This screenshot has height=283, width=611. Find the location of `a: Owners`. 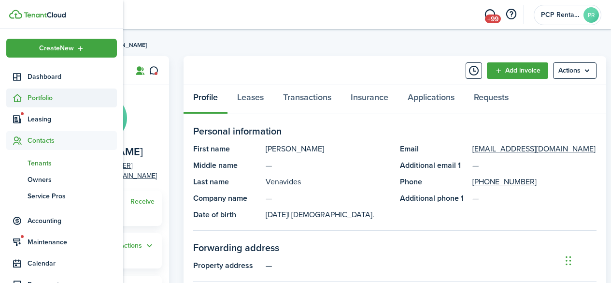

a: Owners is located at coordinates (61, 179).